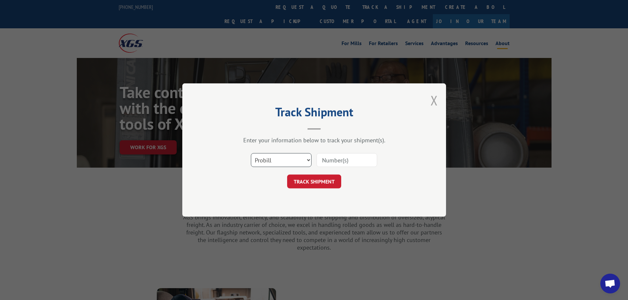 Image resolution: width=628 pixels, height=300 pixels. Describe the element at coordinates (314, 114) in the screenshot. I see `h2: Track Shipment` at that location.